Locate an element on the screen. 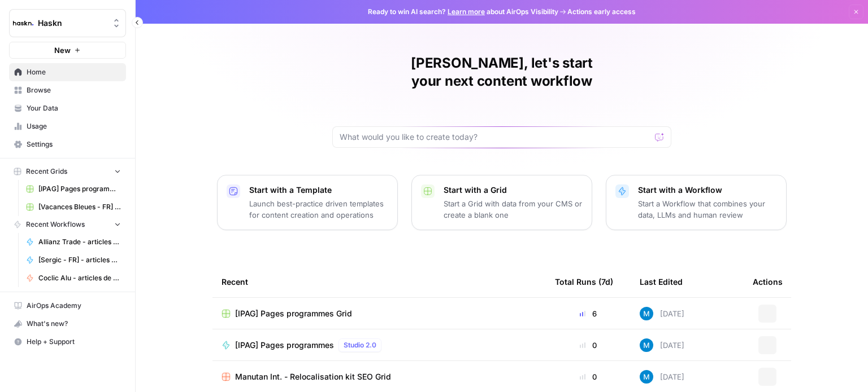 Image resolution: width=868 pixels, height=392 pixels. span: Home is located at coordinates (73, 72).